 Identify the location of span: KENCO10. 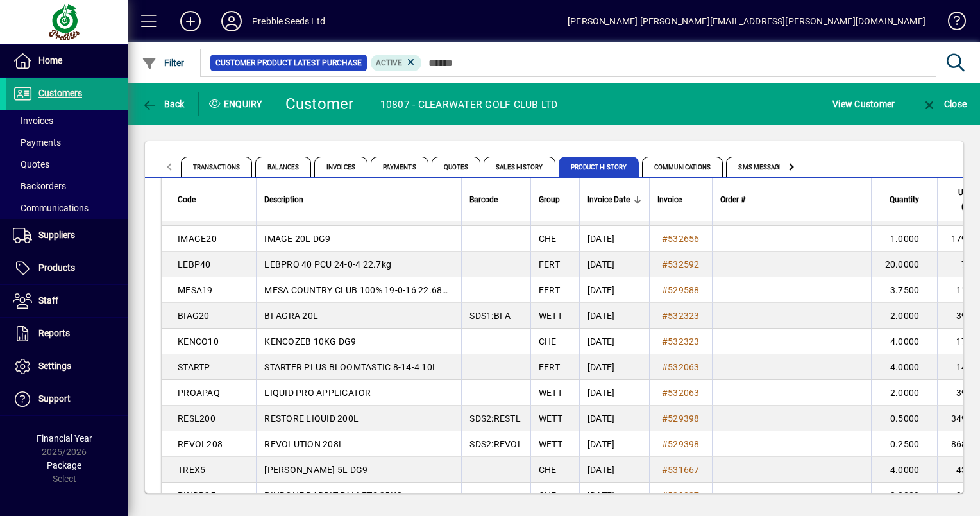
(198, 341).